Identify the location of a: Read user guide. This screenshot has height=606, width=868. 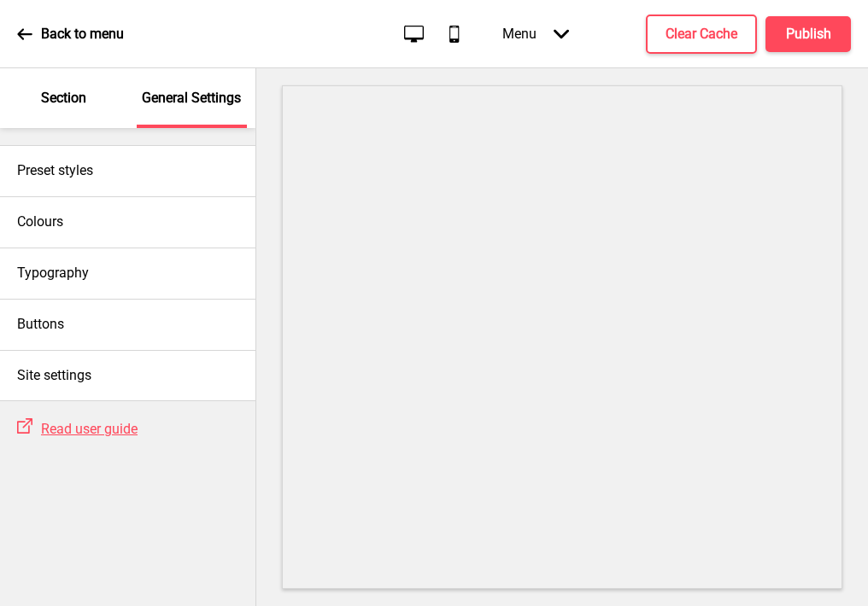
(84, 429).